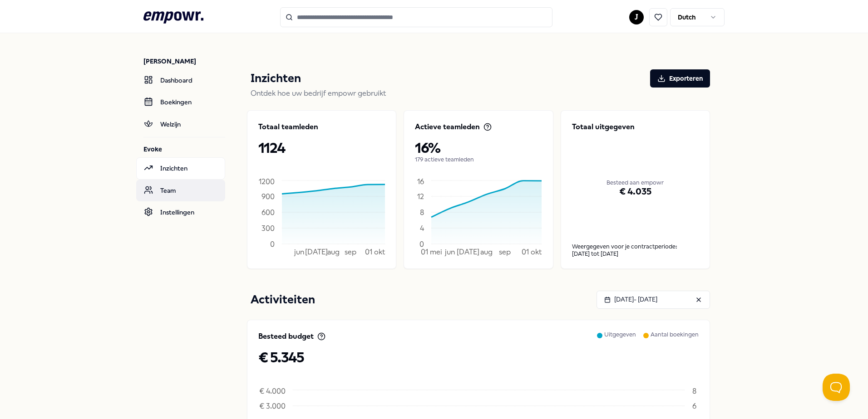 The image size is (868, 419). What do you see at coordinates (478, 357) in the screenshot?
I see `p: € 5.345` at bounding box center [478, 357].